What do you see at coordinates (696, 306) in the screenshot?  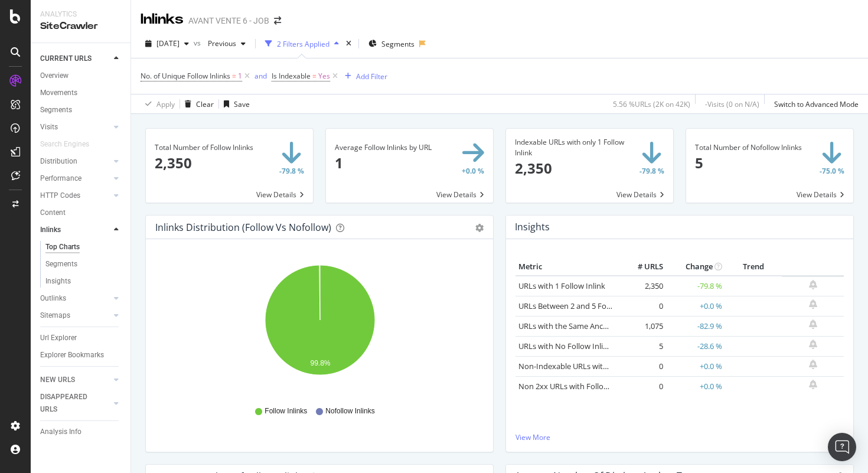 I see `td: +0.0 %` at bounding box center [696, 306].